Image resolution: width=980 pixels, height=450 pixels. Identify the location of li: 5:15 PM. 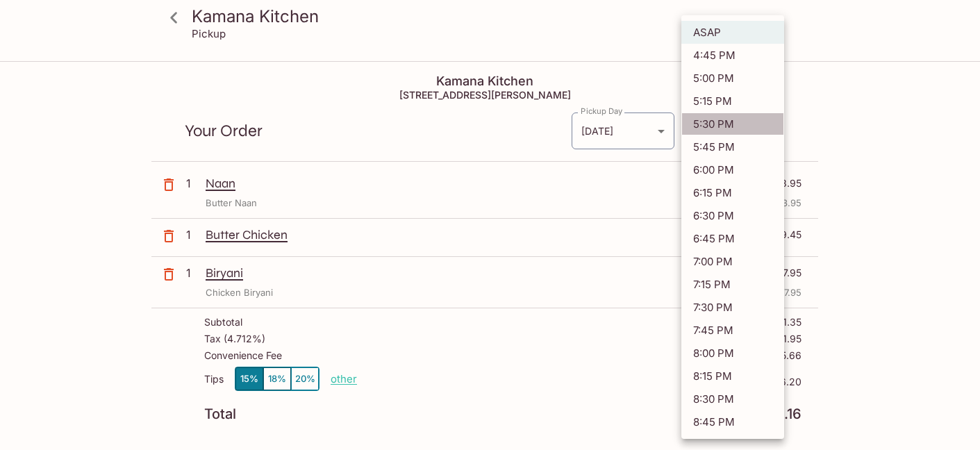
(732, 101).